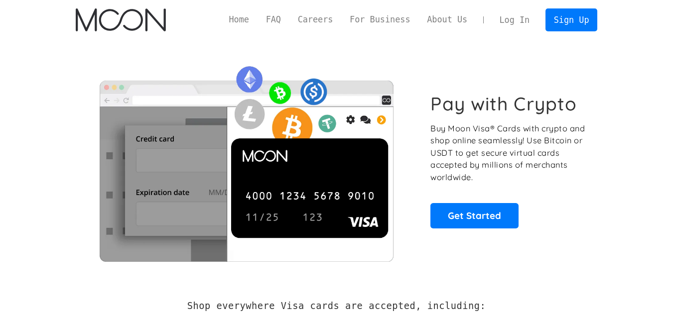 The image size is (673, 315). Describe the element at coordinates (503, 104) in the screenshot. I see `h1: Pay with Crypto` at that location.